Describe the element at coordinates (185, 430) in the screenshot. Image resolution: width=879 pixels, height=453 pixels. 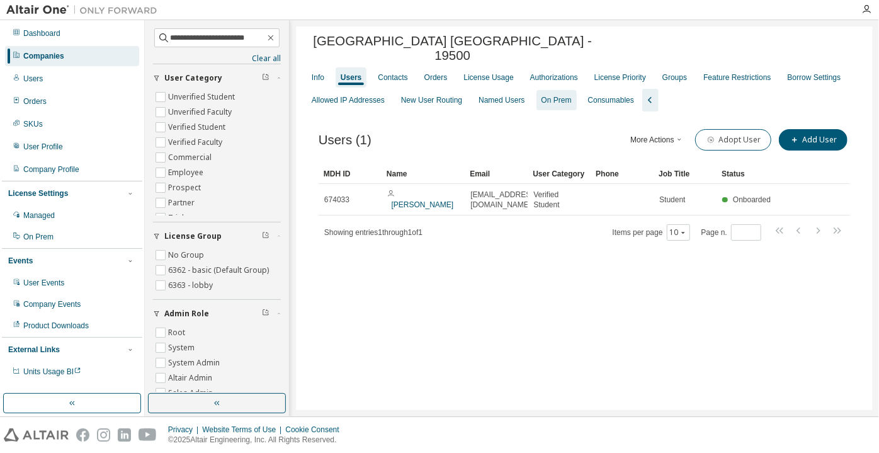
I see `div: Privacy` at that location.